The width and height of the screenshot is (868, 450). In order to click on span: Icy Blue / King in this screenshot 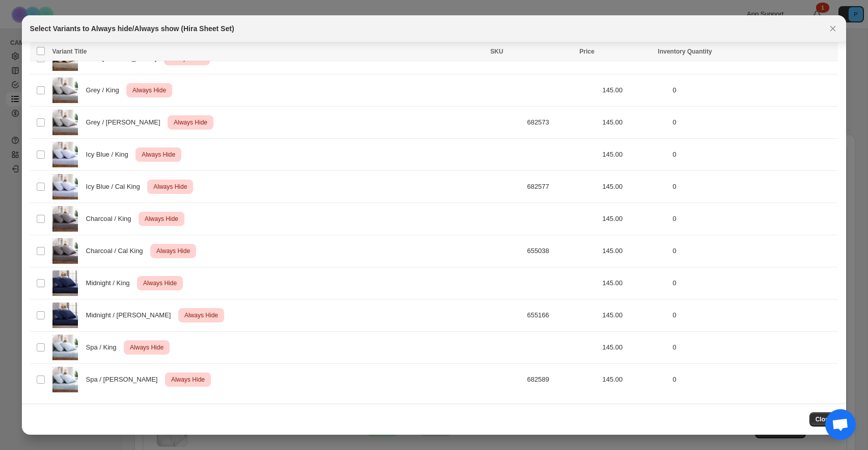, I will do `click(110, 154)`.